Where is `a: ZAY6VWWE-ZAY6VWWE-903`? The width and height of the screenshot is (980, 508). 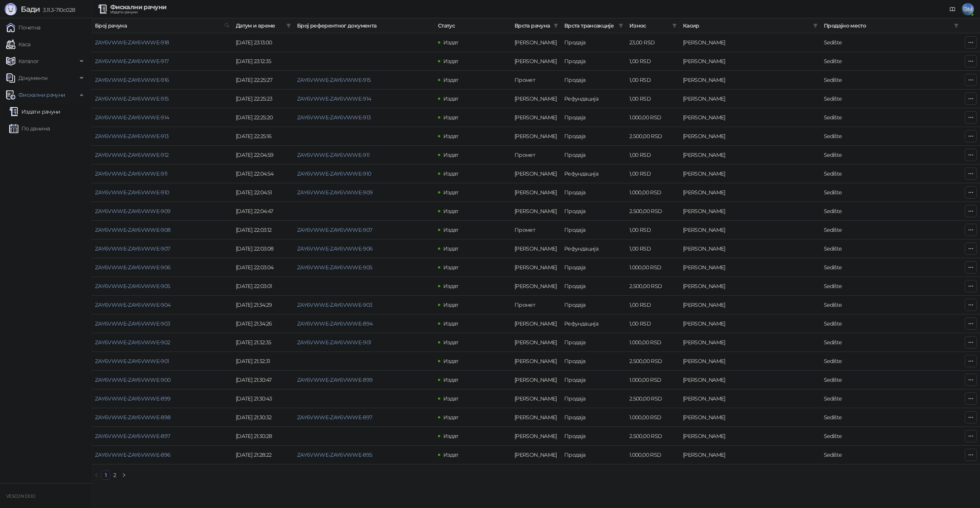 a: ZAY6VWWE-ZAY6VWWE-903 is located at coordinates (335, 305).